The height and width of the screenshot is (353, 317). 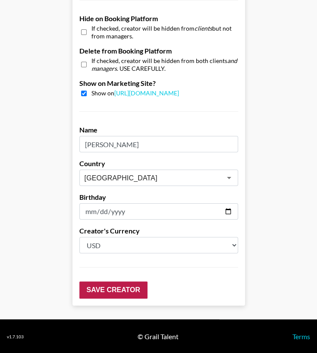 I want to click on label: Creator's Currency, so click(x=159, y=231).